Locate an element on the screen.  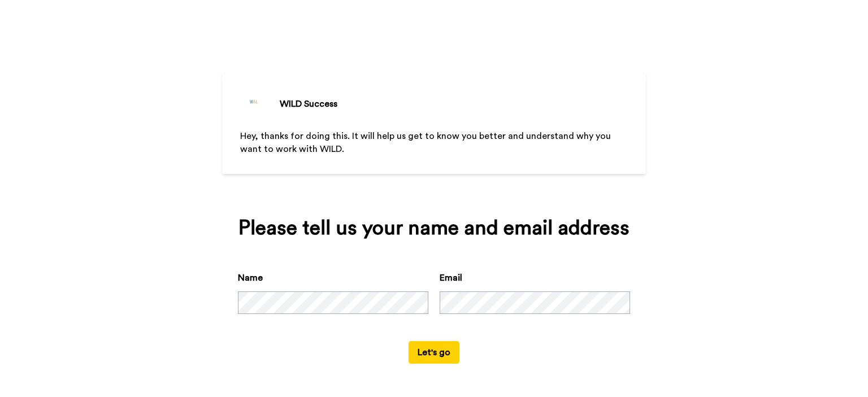
button: Let's go is located at coordinates (434, 352).